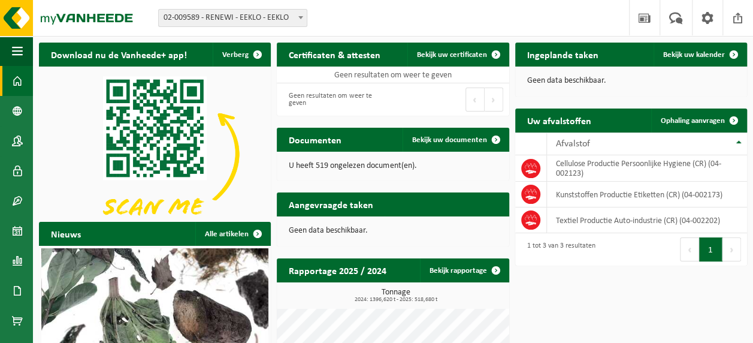 The width and height of the screenshot is (753, 343). What do you see at coordinates (559, 120) in the screenshot?
I see `h2: Uw afvalstoffen` at bounding box center [559, 120].